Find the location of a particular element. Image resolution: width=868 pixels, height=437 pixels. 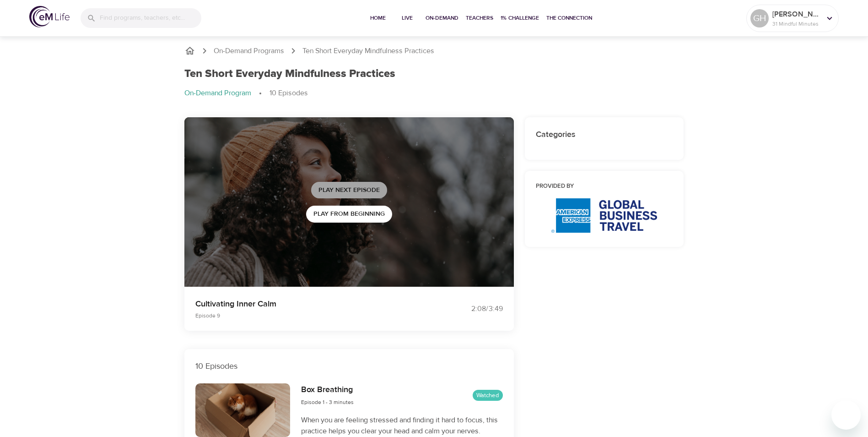

p: On-Demand Programs is located at coordinates (249, 51).